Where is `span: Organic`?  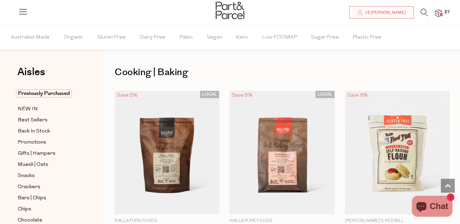
span: Organic is located at coordinates (73, 37).